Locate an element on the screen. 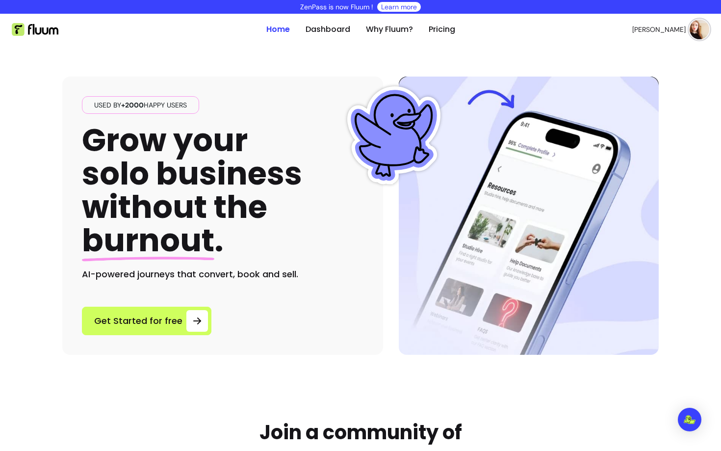 The width and height of the screenshot is (721, 451). p: ZenPass is now Fluum ! is located at coordinates (337, 7).